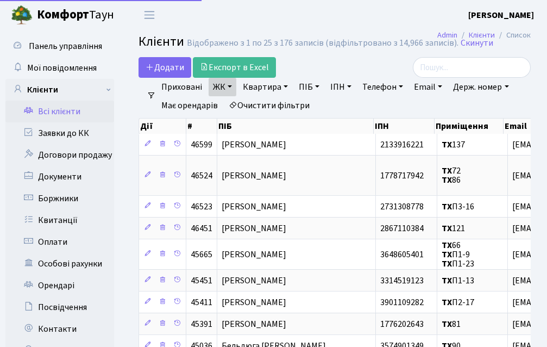  I want to click on span: 3314519123, so click(402, 280).